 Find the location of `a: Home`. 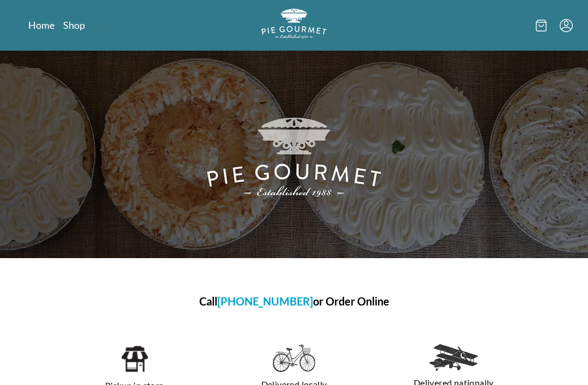

a: Home is located at coordinates (42, 25).